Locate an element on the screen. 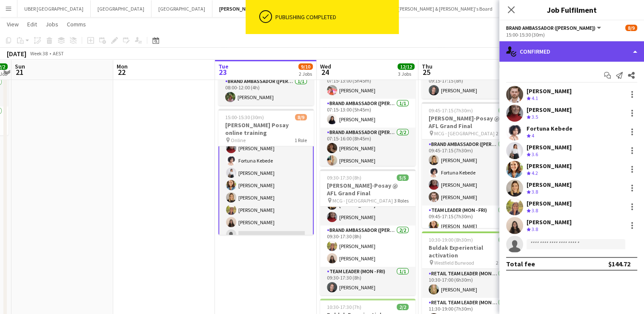 This screenshot has width=644, height=314. span: Brand Ambassador (Mon - Fri) is located at coordinates (551, 28).